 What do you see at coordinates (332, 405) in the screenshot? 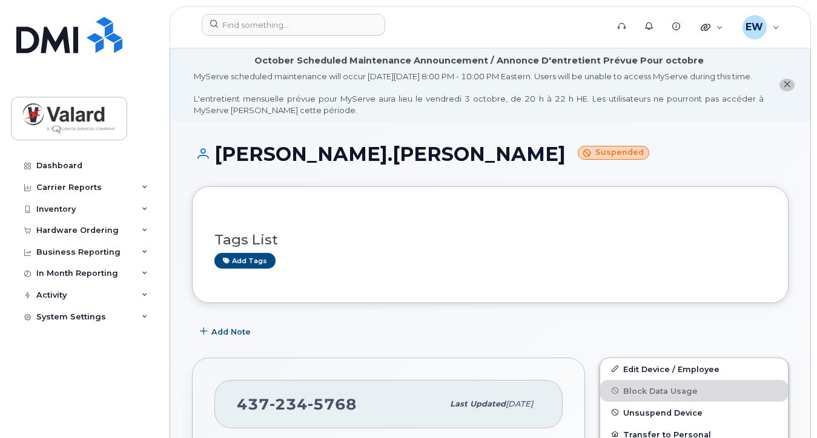
I see `span: 5768` at bounding box center [332, 405].